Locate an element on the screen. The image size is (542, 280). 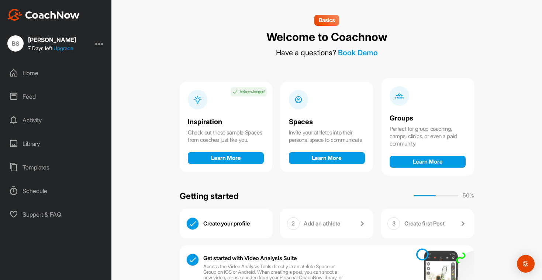
div: Invite your athletes into their personal space to communicate is located at coordinates (327, 136).